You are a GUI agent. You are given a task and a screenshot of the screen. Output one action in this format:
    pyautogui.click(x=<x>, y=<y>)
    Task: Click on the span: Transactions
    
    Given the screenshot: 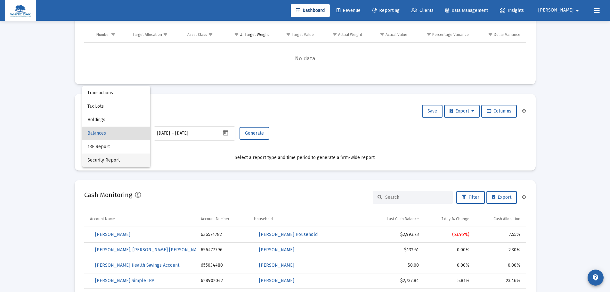 What is the action you would take?
    pyautogui.click(x=116, y=93)
    